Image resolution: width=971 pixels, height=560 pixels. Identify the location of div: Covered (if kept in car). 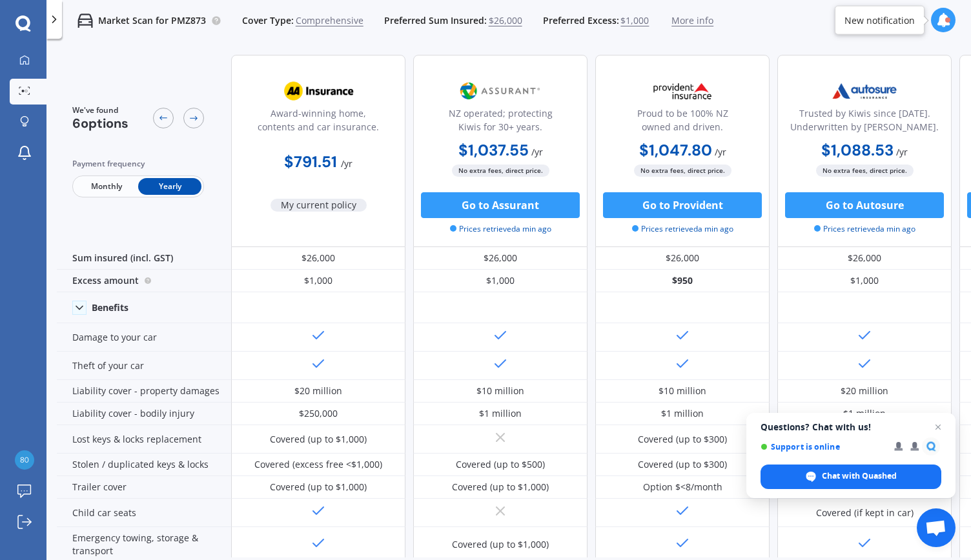
(865, 513).